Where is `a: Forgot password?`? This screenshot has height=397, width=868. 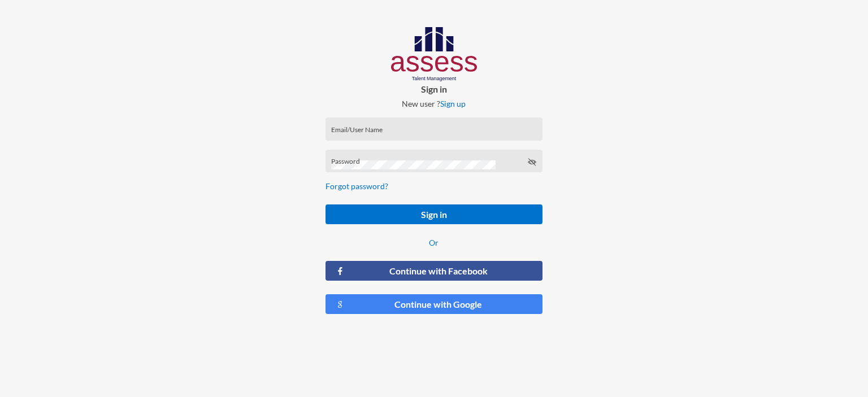 a: Forgot password? is located at coordinates (357, 186).